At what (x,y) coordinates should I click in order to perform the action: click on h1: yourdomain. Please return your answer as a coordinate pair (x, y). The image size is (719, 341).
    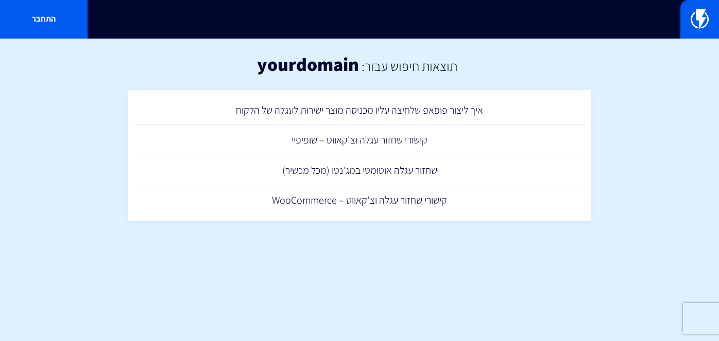
    Looking at the image, I should click on (308, 64).